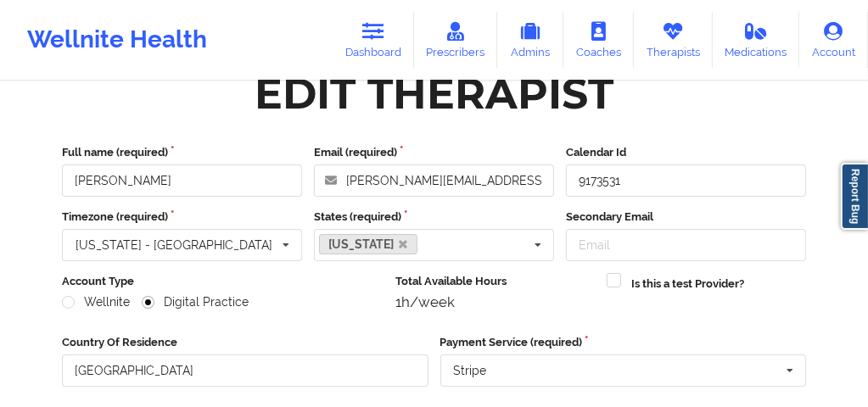  I want to click on label: Is this a test Provider?, so click(687, 284).